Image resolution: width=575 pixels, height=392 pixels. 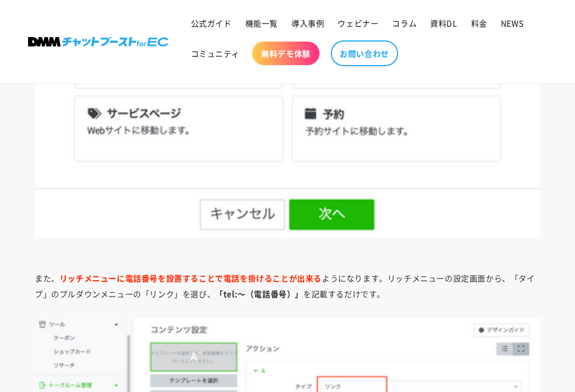 What do you see at coordinates (190, 278) in the screenshot?
I see `strong: リッチメニューに電話番号を設置することで電話を掛けることが出来る` at bounding box center [190, 278].